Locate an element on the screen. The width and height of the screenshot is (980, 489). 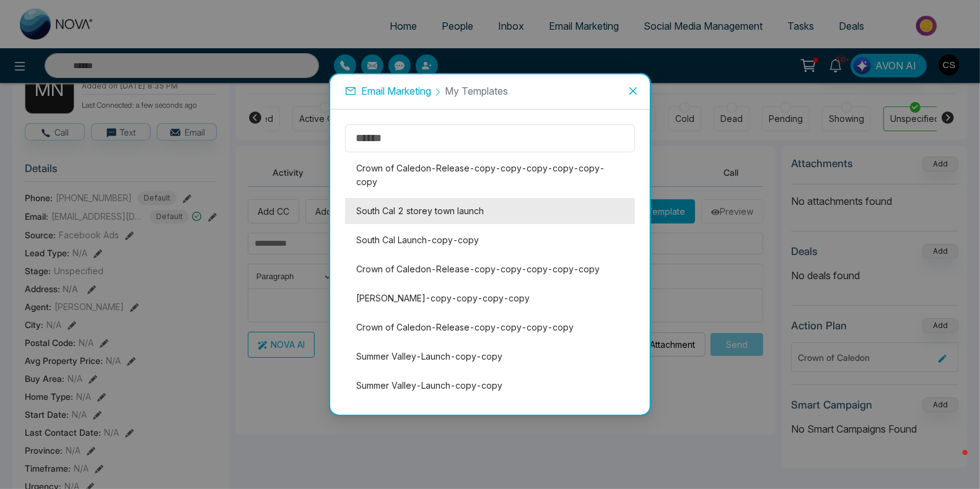
span: Email Marketing is located at coordinates (396, 91).